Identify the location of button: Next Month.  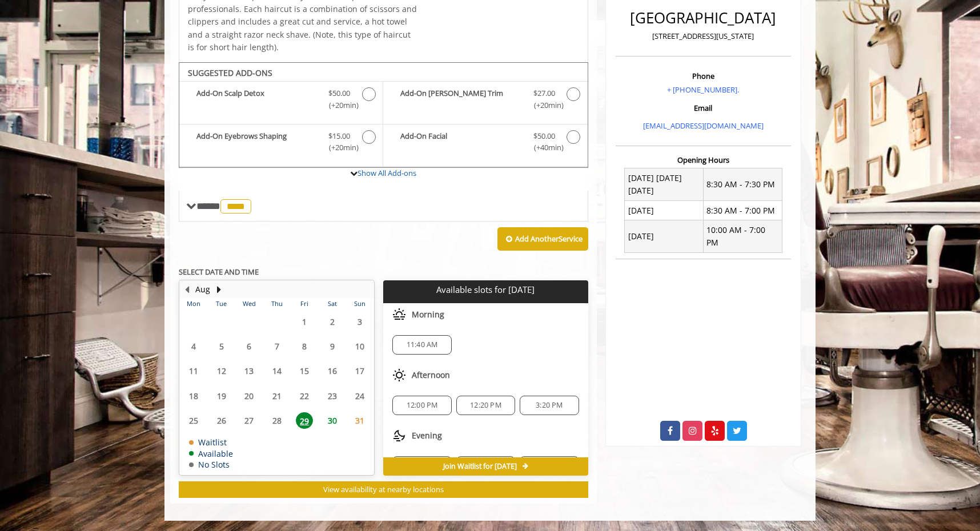
(218, 290).